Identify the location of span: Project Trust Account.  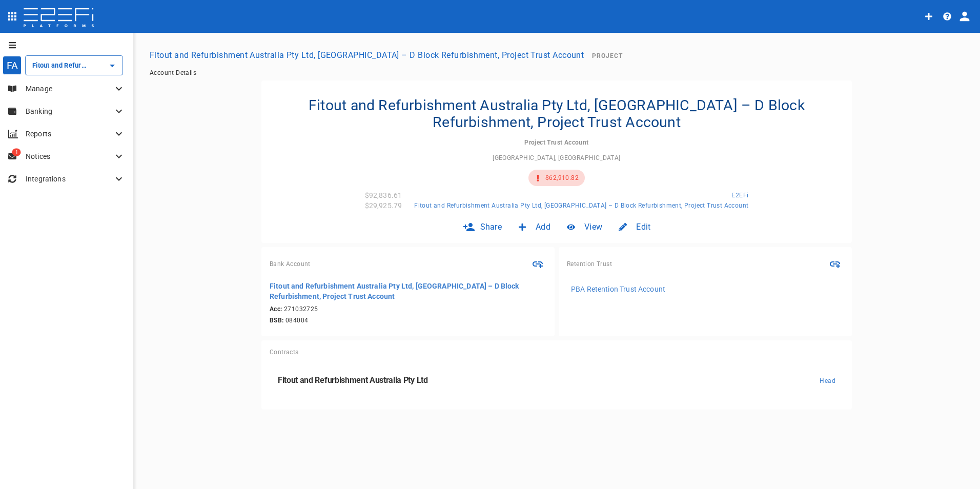
(557, 142).